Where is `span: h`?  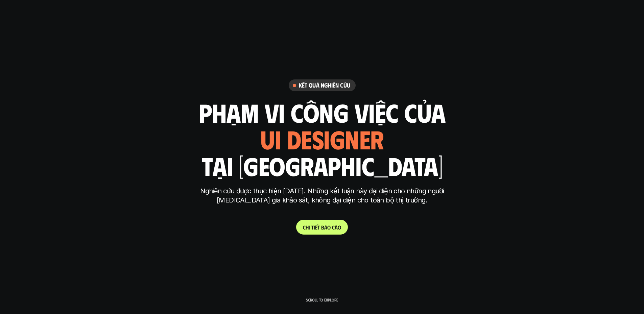
span: h is located at coordinates (307, 227).